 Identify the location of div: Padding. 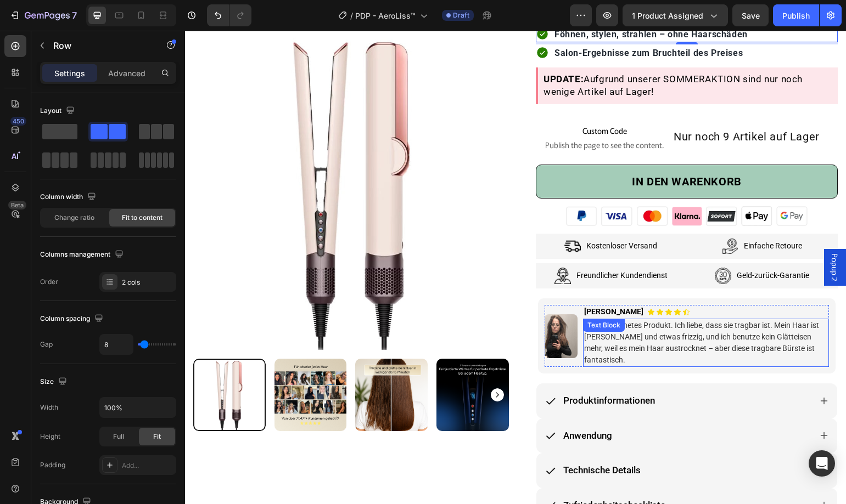
(53, 465).